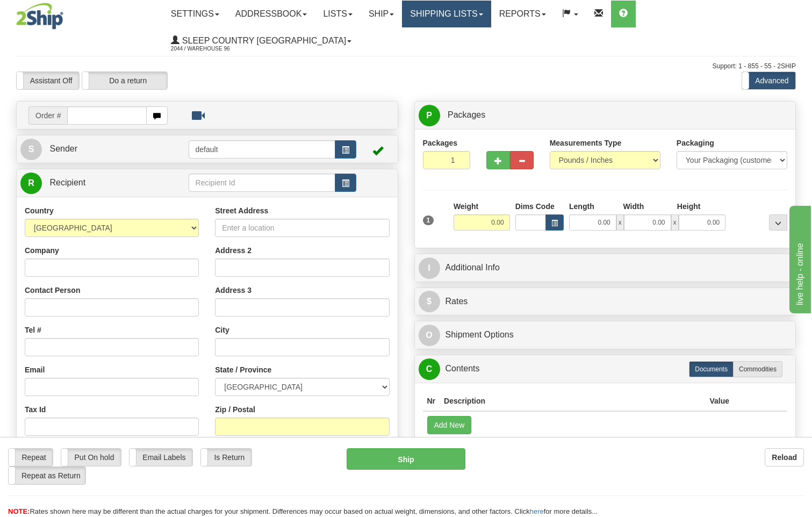 Image resolution: width=812 pixels, height=517 pixels. What do you see at coordinates (271, 14) in the screenshot?
I see `a: Addressbook` at bounding box center [271, 14].